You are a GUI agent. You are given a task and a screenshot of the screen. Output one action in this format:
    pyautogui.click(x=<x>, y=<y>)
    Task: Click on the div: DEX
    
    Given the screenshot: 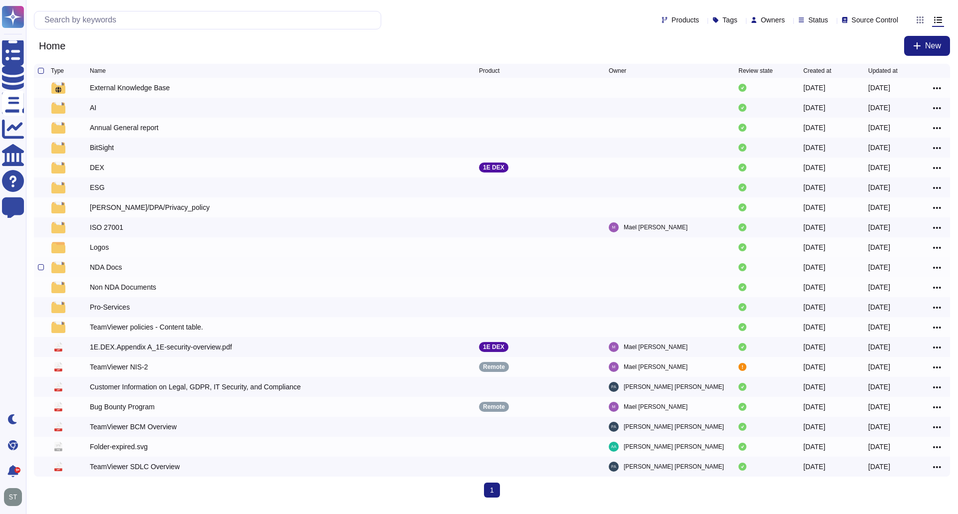 What is the action you would take?
    pyautogui.click(x=97, y=168)
    